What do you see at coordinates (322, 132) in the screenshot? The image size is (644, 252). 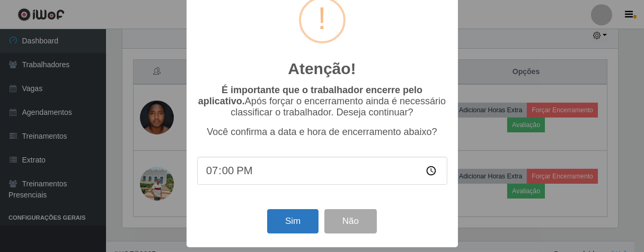 I see `p: Você confirma a data e hora de encerramento abaixo?` at bounding box center [322, 132].